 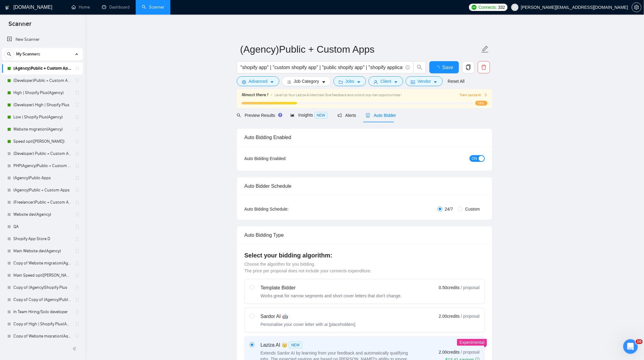 What do you see at coordinates (43, 288) in the screenshot?
I see `a: Copy of (Agency)Shopify Plus` at bounding box center [43, 288].